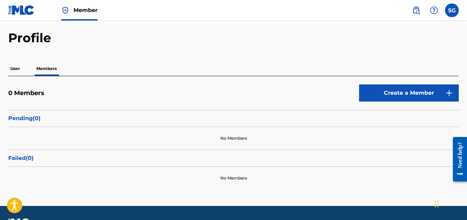 The image size is (467, 220). Describe the element at coordinates (21, 10) in the screenshot. I see `img: MLC Logo` at that location.